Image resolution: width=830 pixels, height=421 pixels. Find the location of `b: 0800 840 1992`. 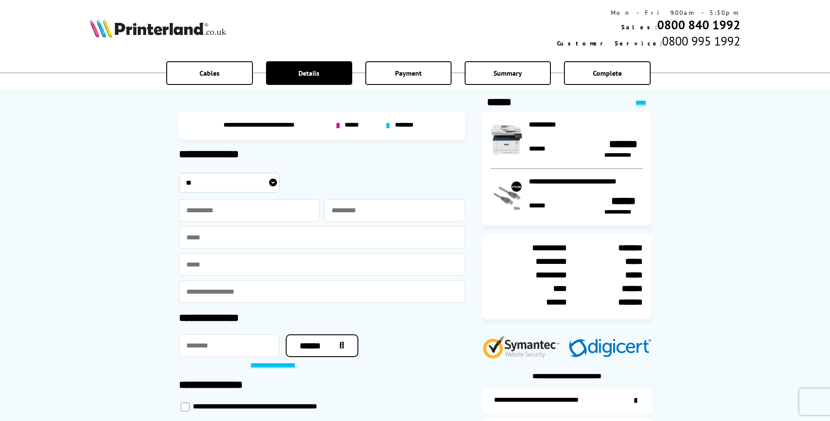

b: 0800 840 1992 is located at coordinates (699, 25).